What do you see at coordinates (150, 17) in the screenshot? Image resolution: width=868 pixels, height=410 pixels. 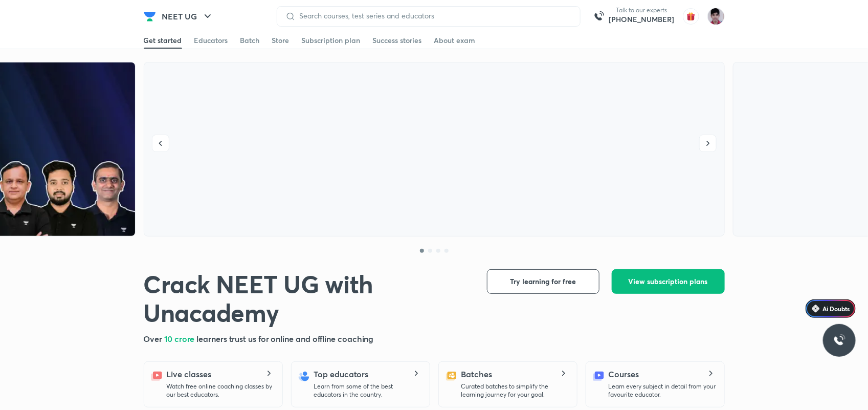 I see `a: Company Logo` at bounding box center [150, 17].